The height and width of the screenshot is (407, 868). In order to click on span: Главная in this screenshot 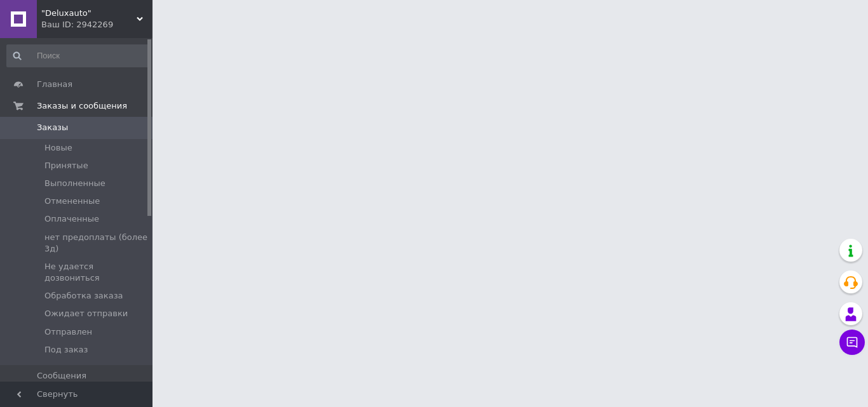, I will do `click(55, 84)`.